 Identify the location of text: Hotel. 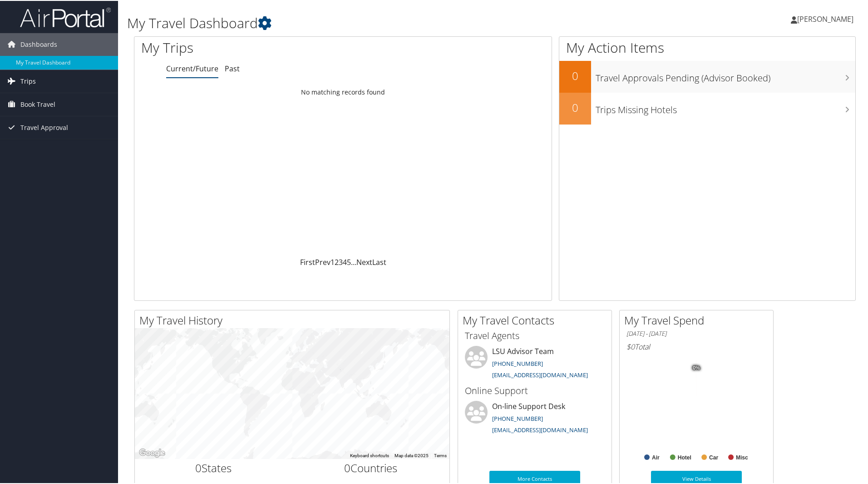
(685, 457).